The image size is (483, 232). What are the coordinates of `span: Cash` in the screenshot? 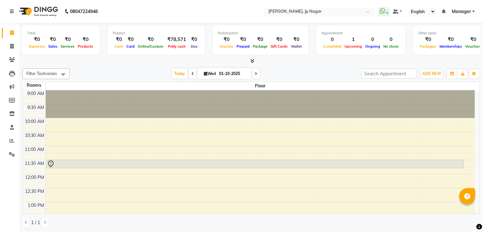 It's located at (119, 46).